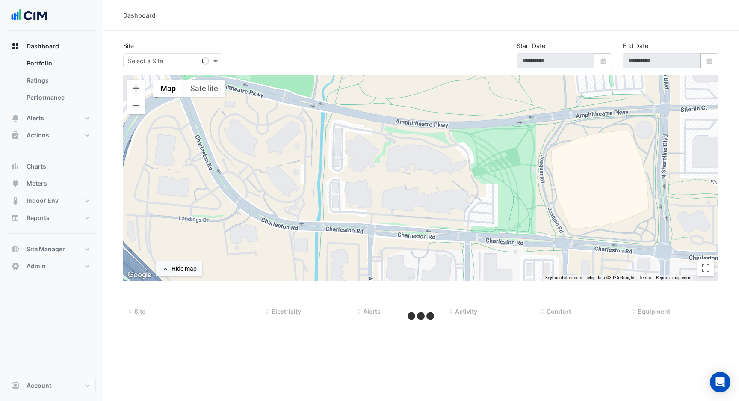 Image resolution: width=739 pixels, height=401 pixels. What do you see at coordinates (58, 63) in the screenshot?
I see `a: Portfolio` at bounding box center [58, 63].